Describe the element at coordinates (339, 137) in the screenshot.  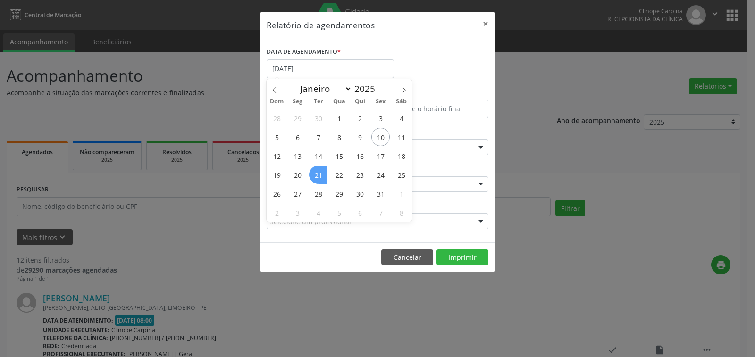
I see `span: Outubro 8, 2025` at that location.